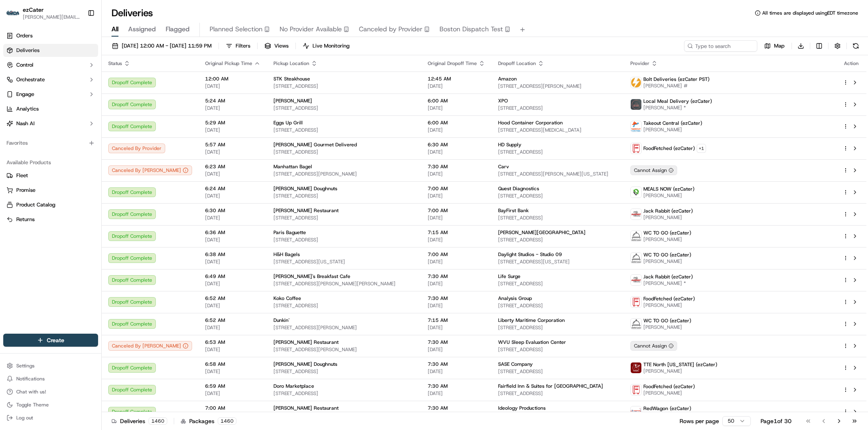 The image size is (868, 430). Describe the element at coordinates (515, 364) in the screenshot. I see `span: SASE Company` at that location.